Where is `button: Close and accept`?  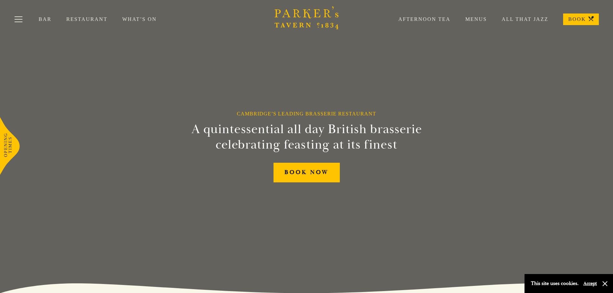
button: Close and accept is located at coordinates (605, 284).